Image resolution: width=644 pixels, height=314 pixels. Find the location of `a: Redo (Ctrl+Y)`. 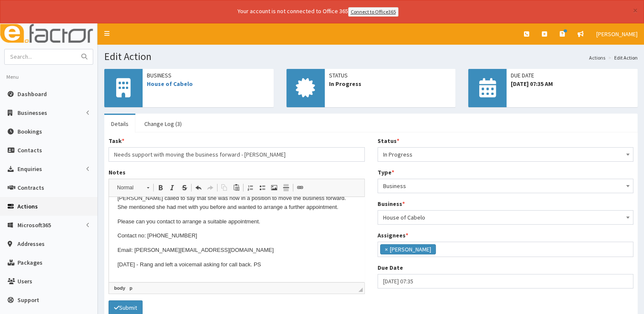

a: Redo (Ctrl+Y) is located at coordinates (211, 188).